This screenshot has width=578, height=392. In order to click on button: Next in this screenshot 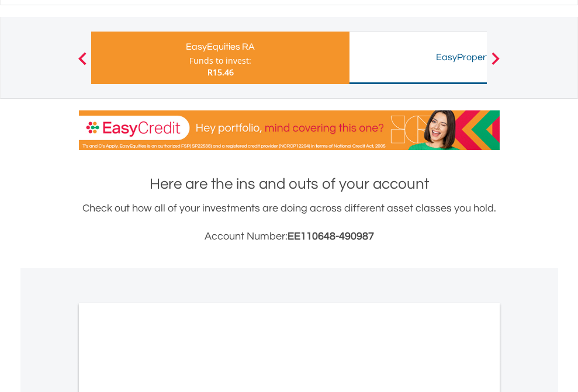, I will do `click(496, 64)`.